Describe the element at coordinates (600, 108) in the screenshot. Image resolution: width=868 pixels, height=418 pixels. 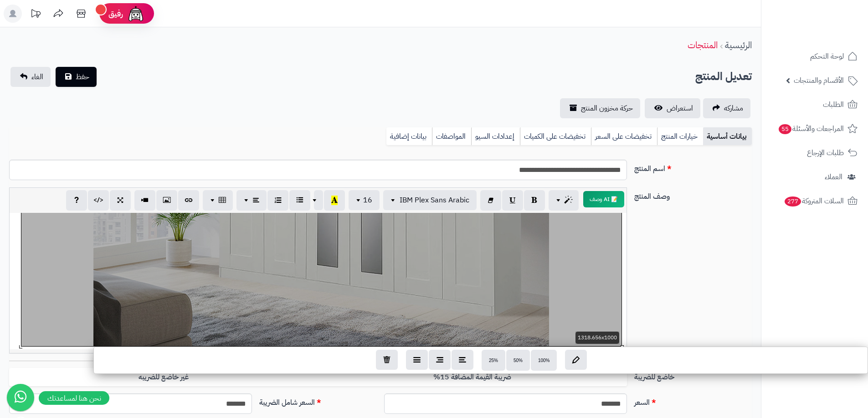
I see `a: حركة مخزون المنتج` at that location.